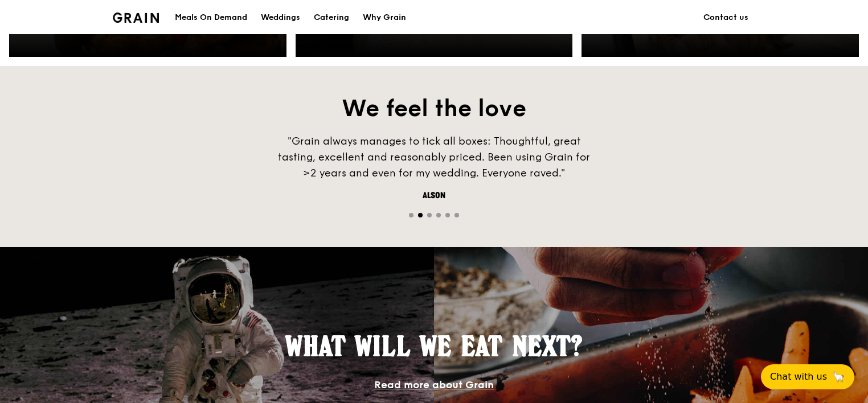 The image size is (868, 403). Describe the element at coordinates (434, 196) in the screenshot. I see `div: Alson` at that location.